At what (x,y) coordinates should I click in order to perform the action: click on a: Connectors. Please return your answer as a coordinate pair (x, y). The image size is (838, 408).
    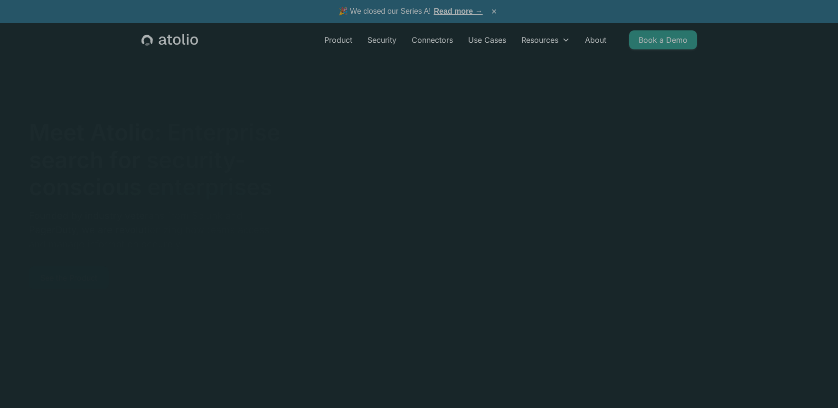
    Looking at the image, I should click on (432, 40).